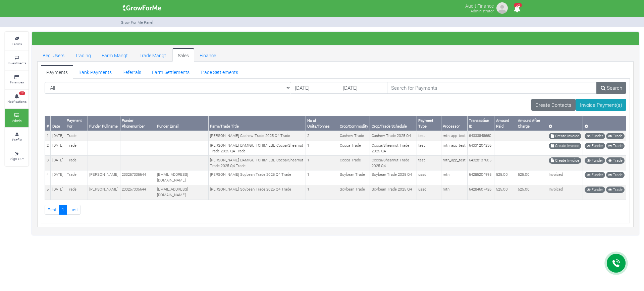  What do you see at coordinates (335, 210) in the screenshot?
I see `nav: Page Navigation` at bounding box center [335, 210].